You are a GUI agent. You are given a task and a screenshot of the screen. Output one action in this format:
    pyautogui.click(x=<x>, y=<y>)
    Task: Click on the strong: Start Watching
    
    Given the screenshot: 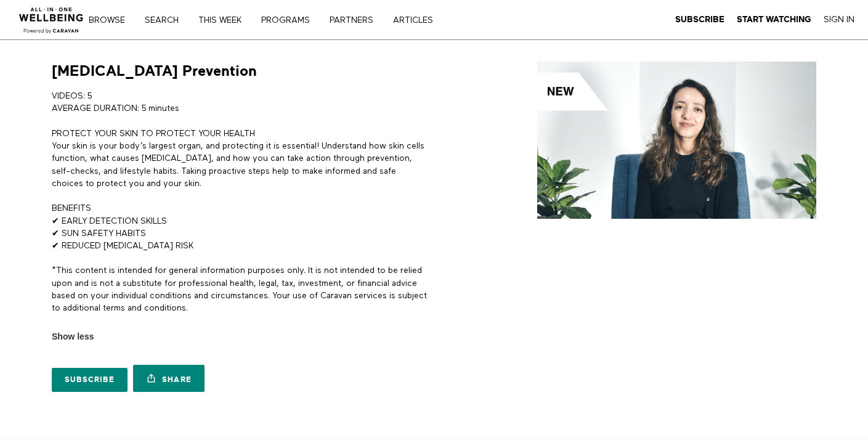 What is the action you would take?
    pyautogui.click(x=774, y=19)
    